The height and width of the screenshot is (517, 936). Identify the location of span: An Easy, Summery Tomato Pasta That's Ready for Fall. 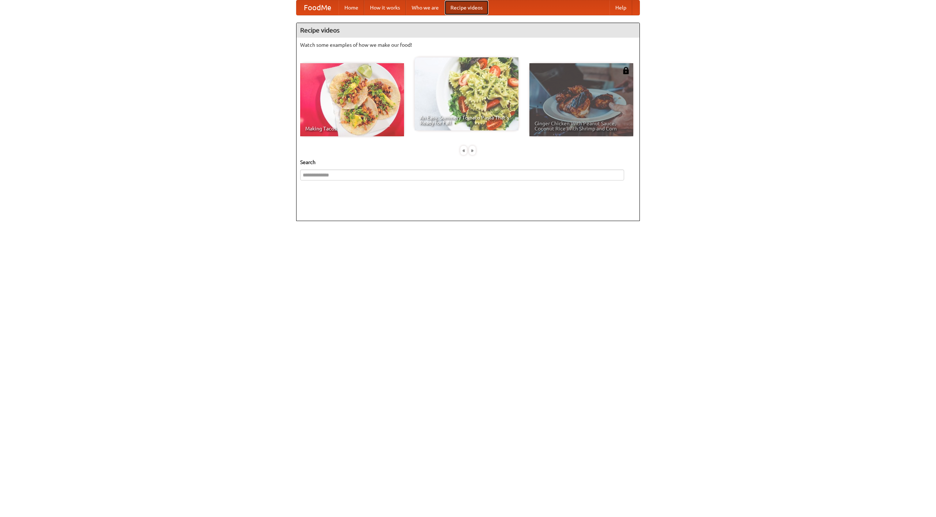
(467, 120).